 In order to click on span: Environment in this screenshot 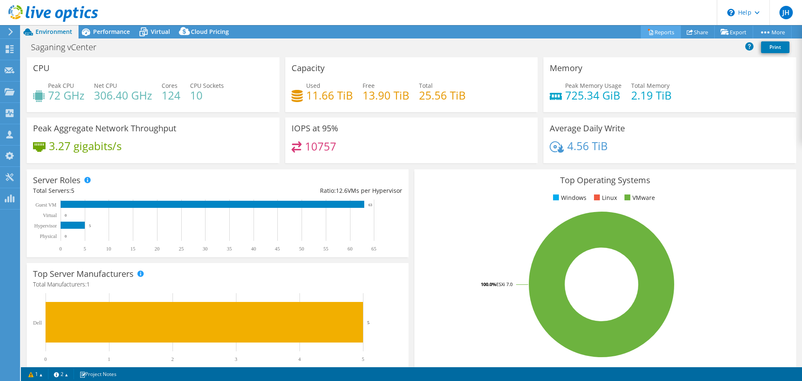, I will do `click(54, 31)`.